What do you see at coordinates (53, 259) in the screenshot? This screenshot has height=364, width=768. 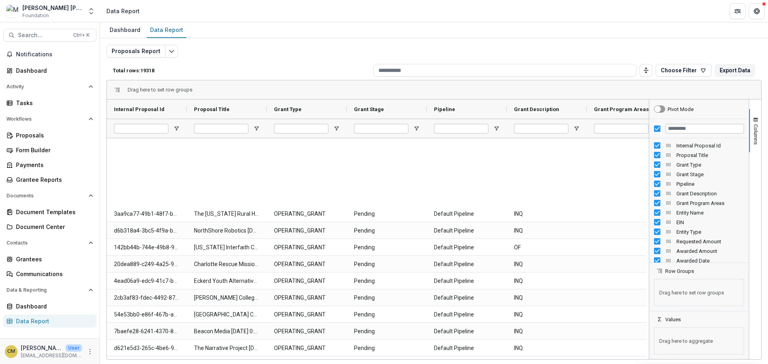 I see `div: Grantees` at bounding box center [53, 259].